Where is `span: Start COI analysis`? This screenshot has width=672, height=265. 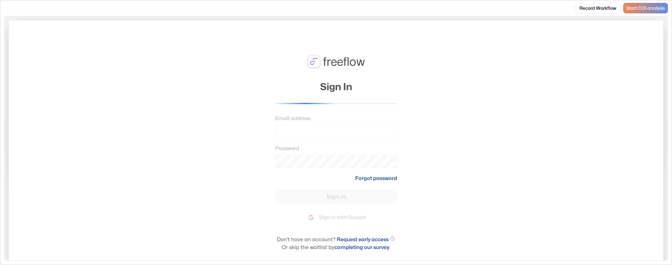 span: Start COI analysis is located at coordinates (646, 8).